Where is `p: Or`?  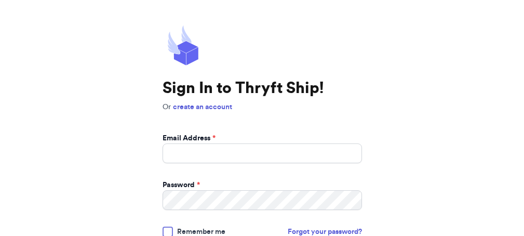 p: Or is located at coordinates (262, 107).